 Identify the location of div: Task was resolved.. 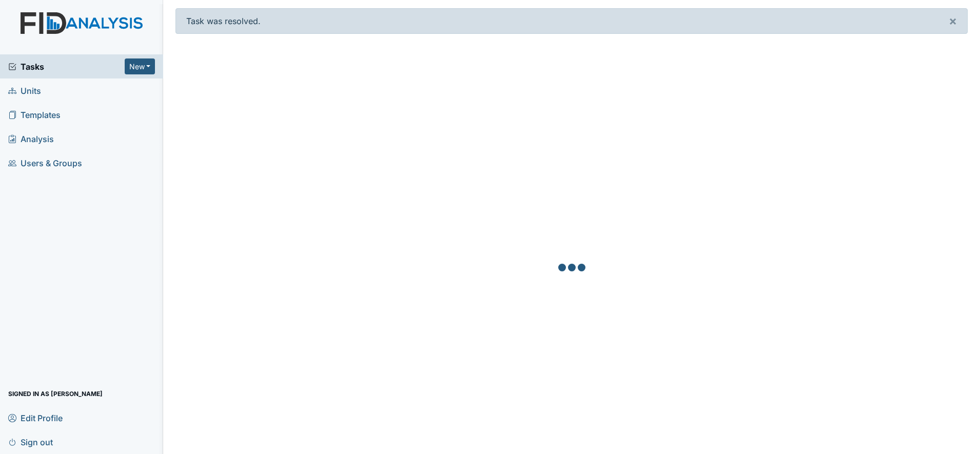
(572, 21).